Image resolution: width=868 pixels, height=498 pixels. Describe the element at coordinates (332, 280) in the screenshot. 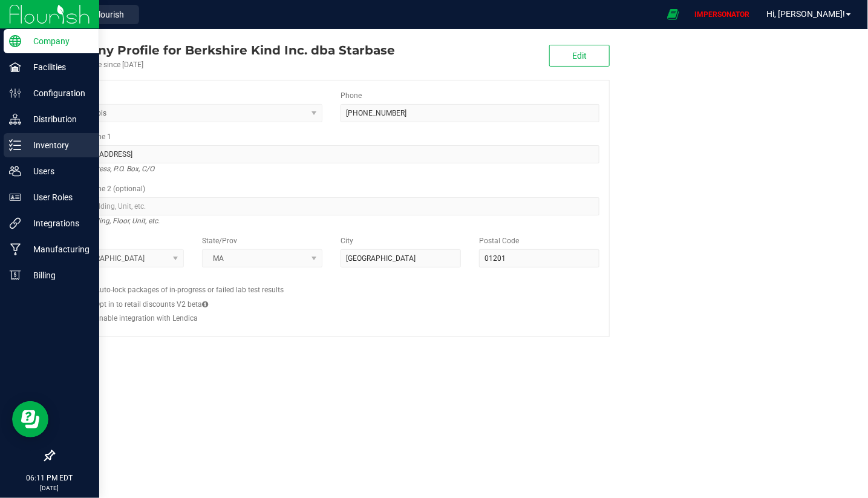

I see `h2: Configs` at that location.